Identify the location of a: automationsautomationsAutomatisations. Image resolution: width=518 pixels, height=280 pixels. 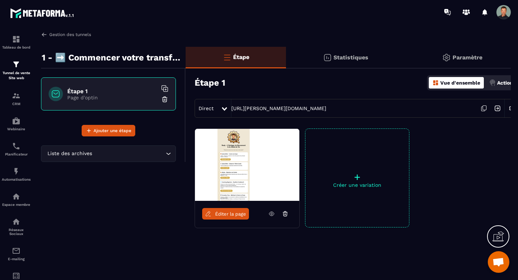
(16, 174).